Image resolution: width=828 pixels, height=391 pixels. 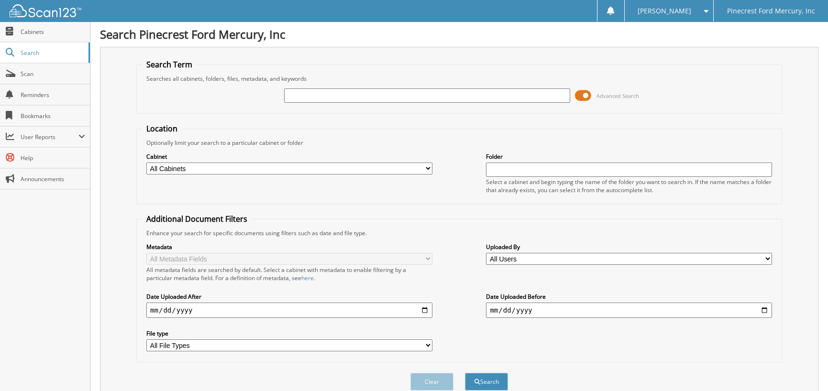 I want to click on span: Help, so click(x=53, y=158).